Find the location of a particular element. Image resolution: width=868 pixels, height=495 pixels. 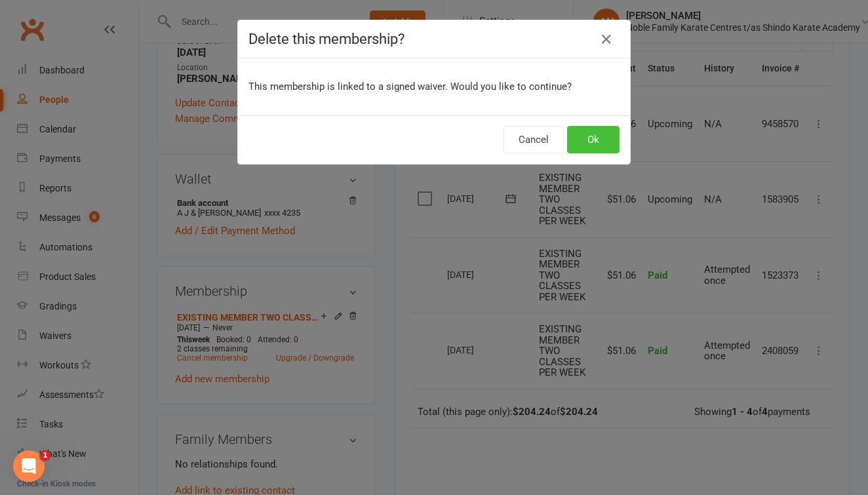

button: Cancel is located at coordinates (534, 140).